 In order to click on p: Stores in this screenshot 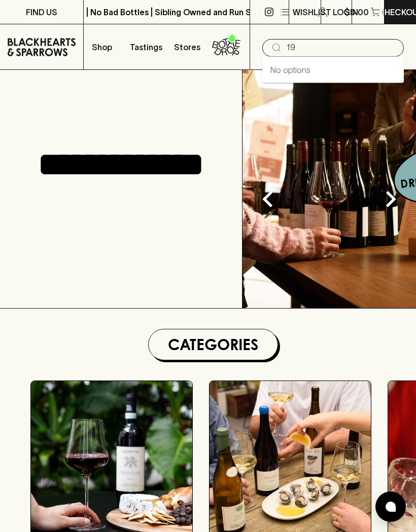, I will do `click(187, 47)`.